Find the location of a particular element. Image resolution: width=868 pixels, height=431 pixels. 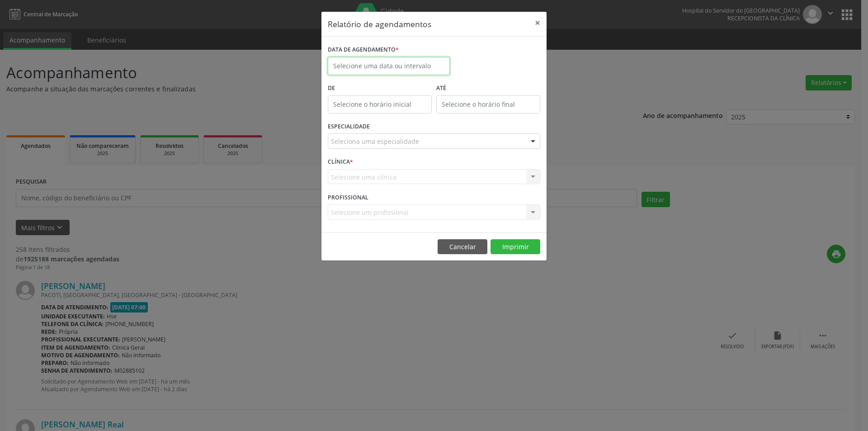

button: Imprimir is located at coordinates (515, 247).